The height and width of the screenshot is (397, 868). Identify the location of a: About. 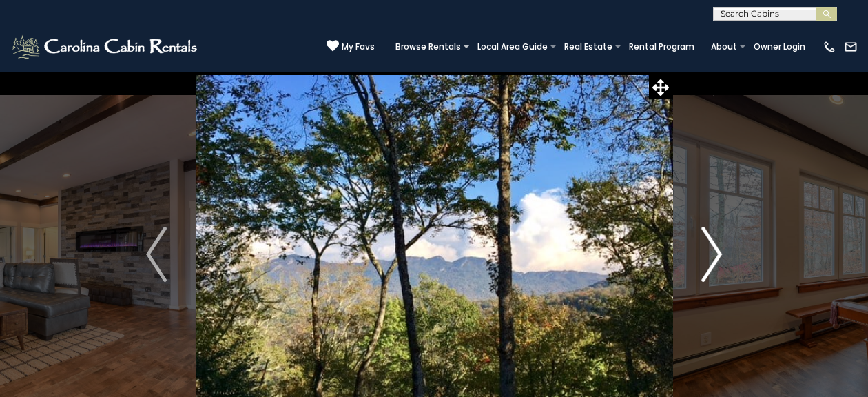
(724, 47).